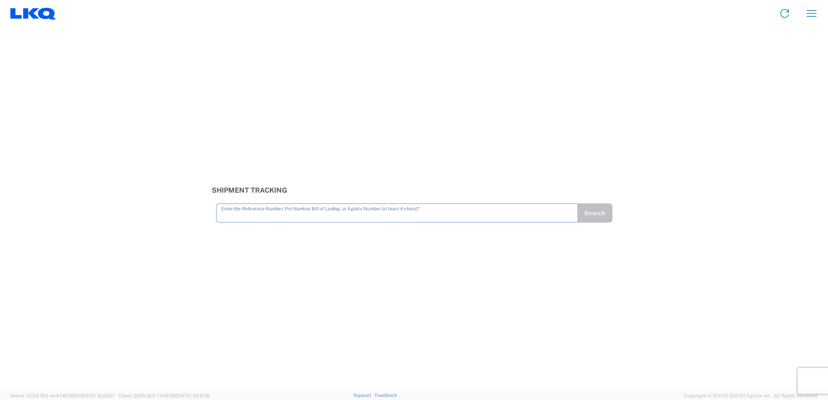  What do you see at coordinates (386, 395) in the screenshot?
I see `a: Feedback` at bounding box center [386, 395].